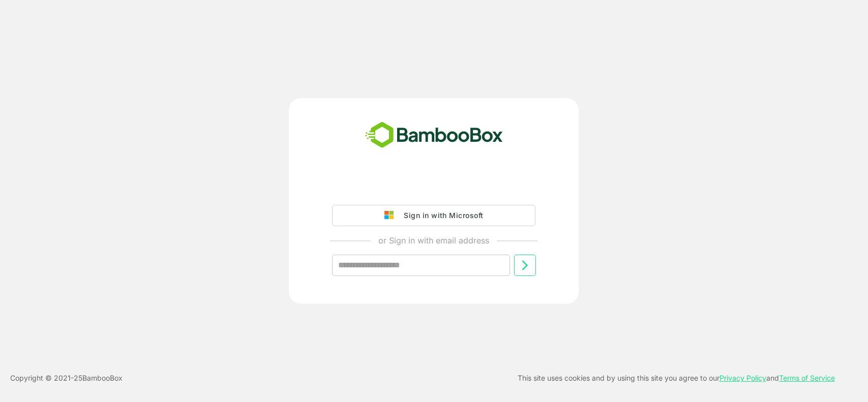 The height and width of the screenshot is (402, 868). Describe the element at coordinates (807, 377) in the screenshot. I see `a: Terms of Service` at that location.